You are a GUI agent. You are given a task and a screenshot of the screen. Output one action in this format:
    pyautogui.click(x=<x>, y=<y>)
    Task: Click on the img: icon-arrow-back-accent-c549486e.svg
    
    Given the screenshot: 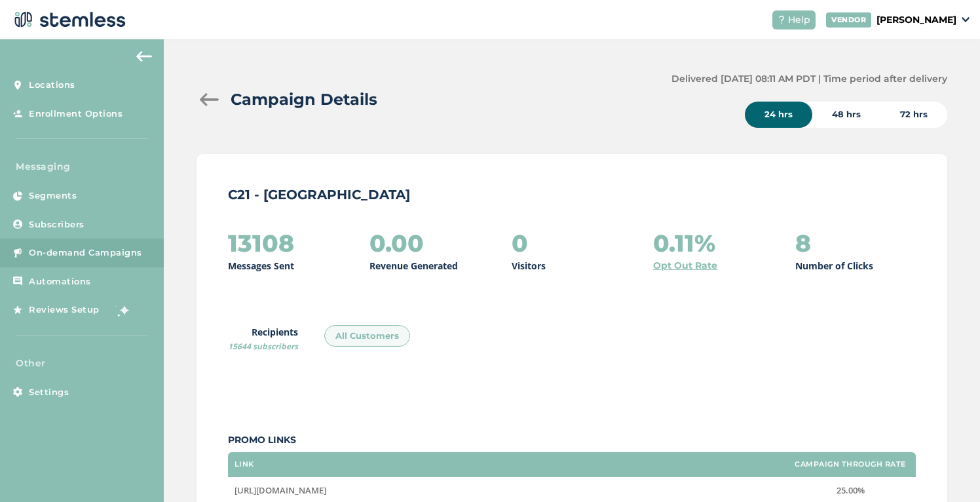 What is the action you would take?
    pyautogui.click(x=144, y=57)
    